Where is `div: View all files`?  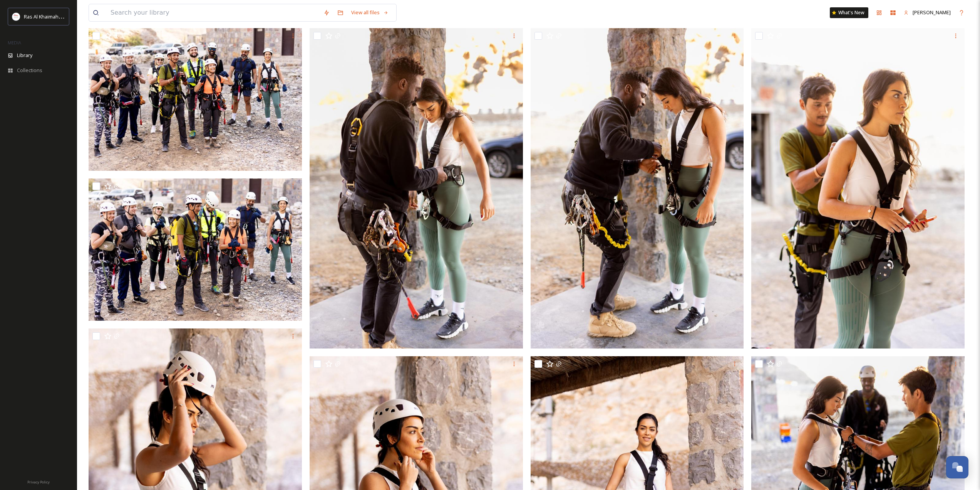
div: View all files is located at coordinates (370, 13).